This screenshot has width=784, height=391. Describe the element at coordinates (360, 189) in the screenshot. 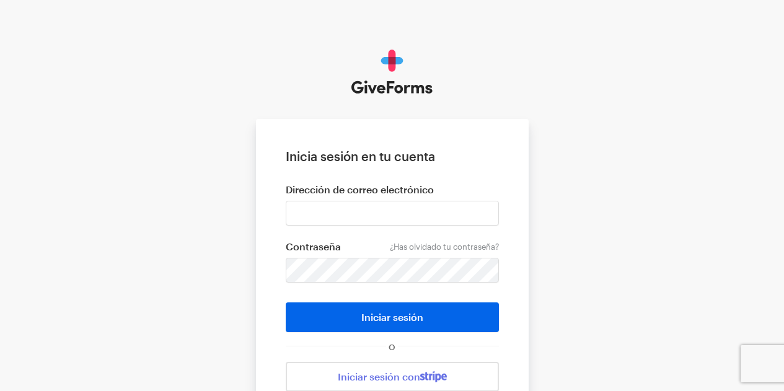

I see `font: Dirección de correo electrónico` at that location.